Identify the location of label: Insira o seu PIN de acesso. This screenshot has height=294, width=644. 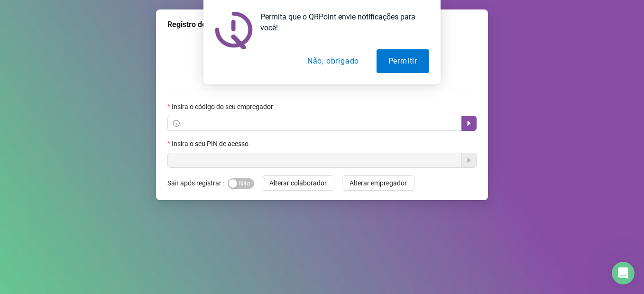
(211, 143).